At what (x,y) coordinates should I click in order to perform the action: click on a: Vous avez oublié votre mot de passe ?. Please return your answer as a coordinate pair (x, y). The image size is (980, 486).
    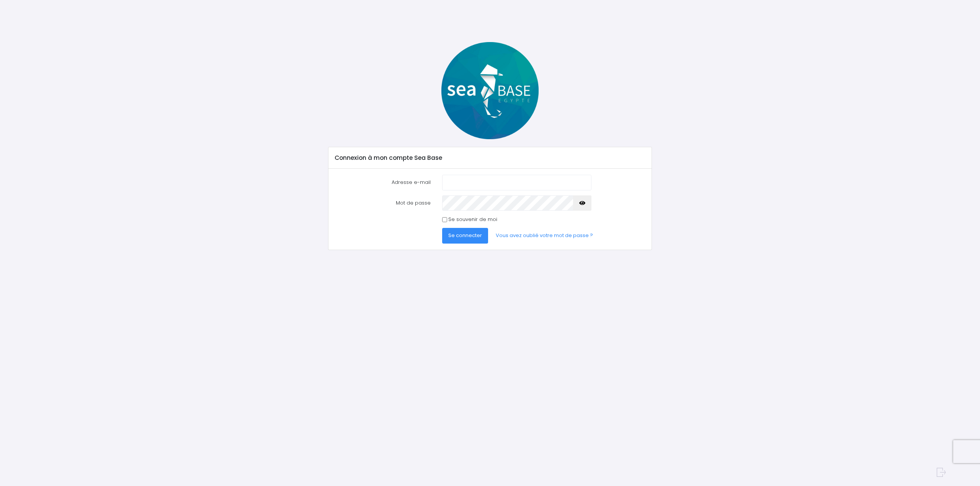
    Looking at the image, I should click on (545, 236).